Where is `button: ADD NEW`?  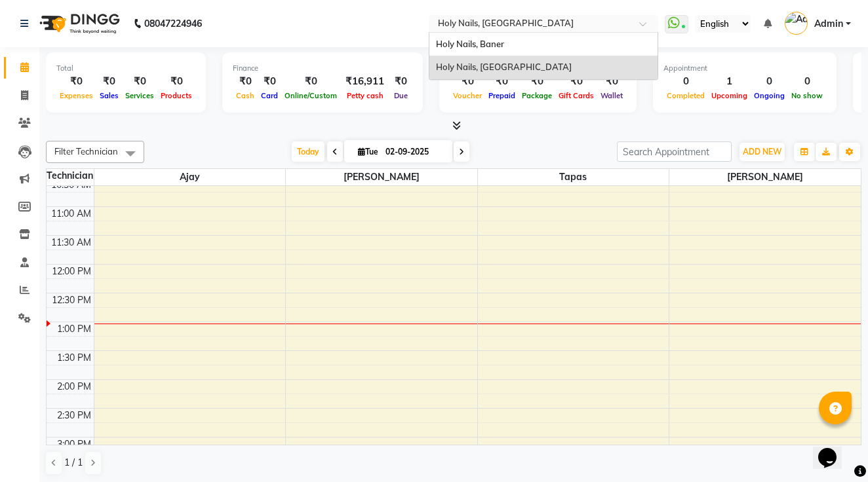
button: ADD NEW is located at coordinates (761, 152).